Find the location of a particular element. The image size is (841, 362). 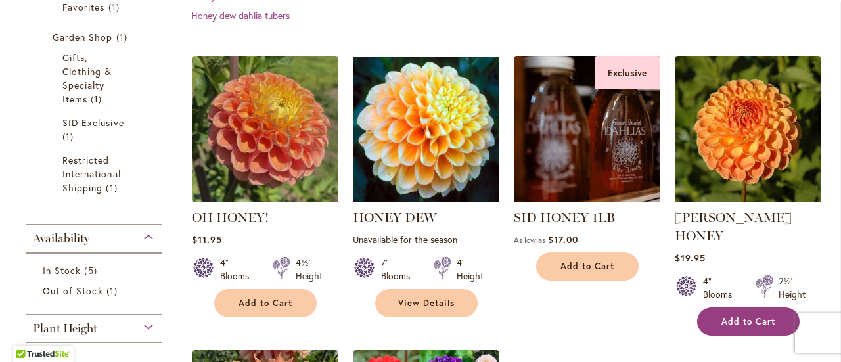

span: Availability is located at coordinates (61, 238).